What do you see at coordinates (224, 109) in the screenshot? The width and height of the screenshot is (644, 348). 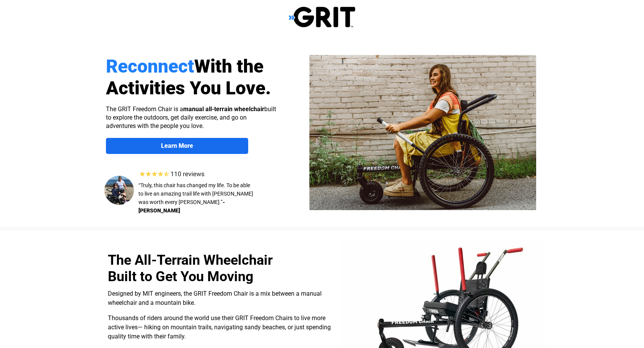 I see `strong: manual all-terrain wheelchair` at bounding box center [224, 109].